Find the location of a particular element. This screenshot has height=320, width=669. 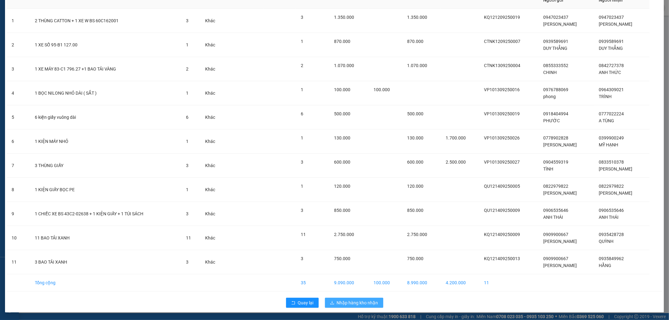

span: KQ121209250019 is located at coordinates (502, 17).